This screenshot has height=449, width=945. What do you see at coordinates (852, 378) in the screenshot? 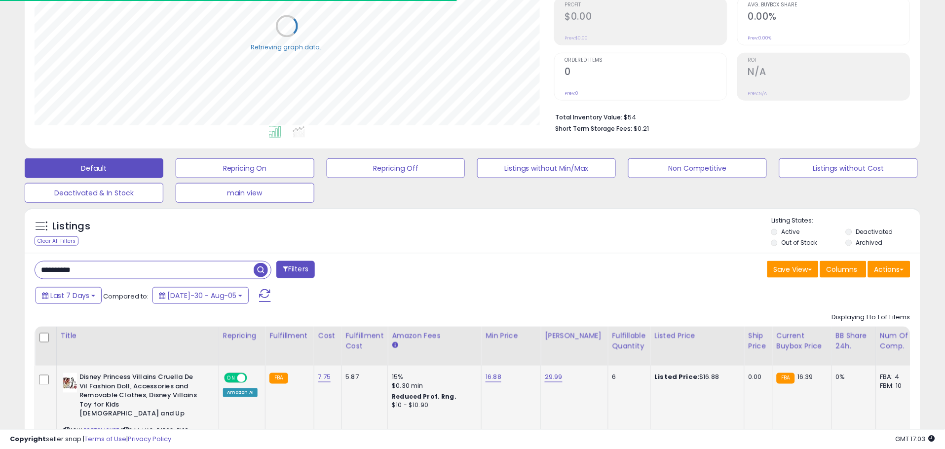
I see `div: 0%` at bounding box center [852, 378].